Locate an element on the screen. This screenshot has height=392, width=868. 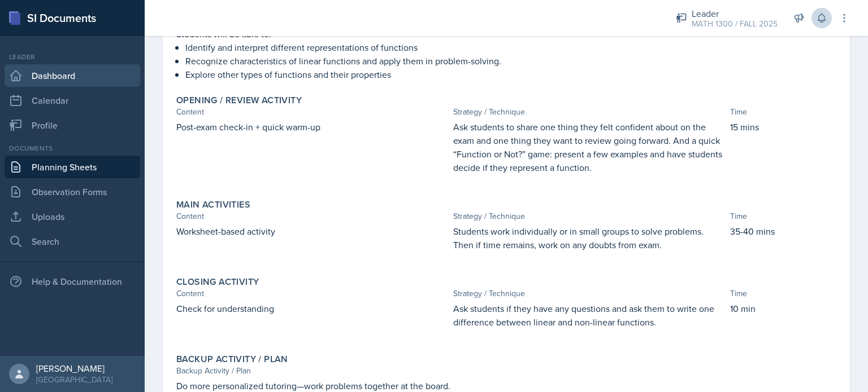
p: 15 mins is located at coordinates (783, 127).